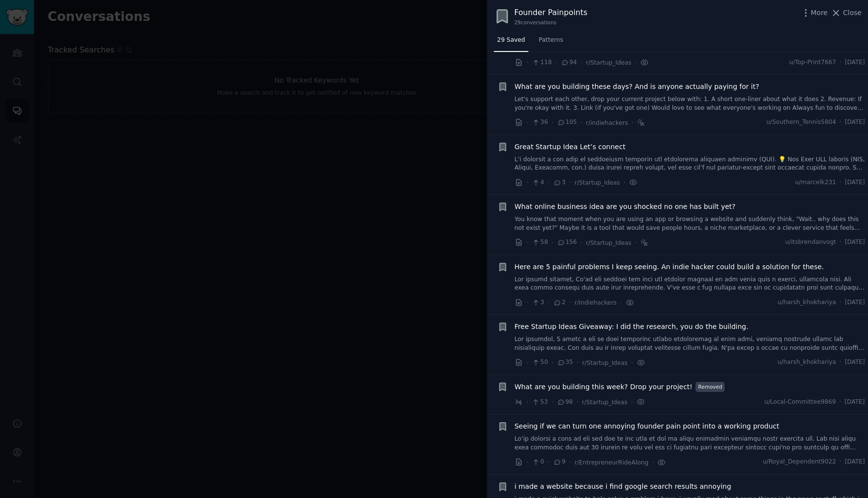  I want to click on span: 0, so click(538, 462).